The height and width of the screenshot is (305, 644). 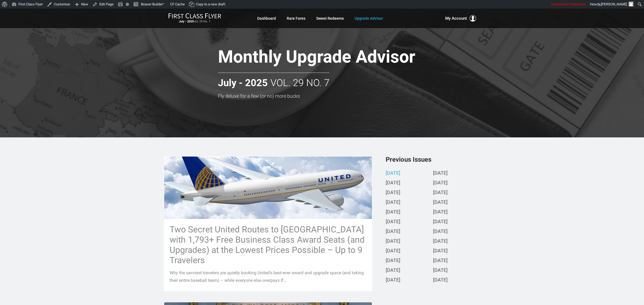 What do you see at coordinates (195, 21) in the screenshot?
I see `small: Vol. 29 No. 7` at bounding box center [195, 21].